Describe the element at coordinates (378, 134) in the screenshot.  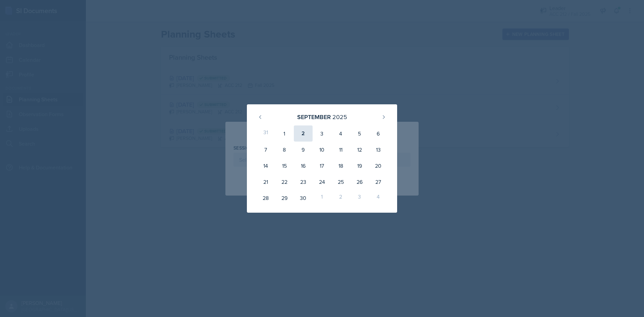
I see `div: 6` at that location.